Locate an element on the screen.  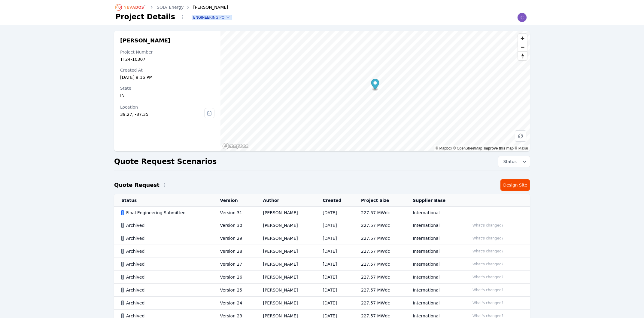
th: Created is located at coordinates (335, 200).